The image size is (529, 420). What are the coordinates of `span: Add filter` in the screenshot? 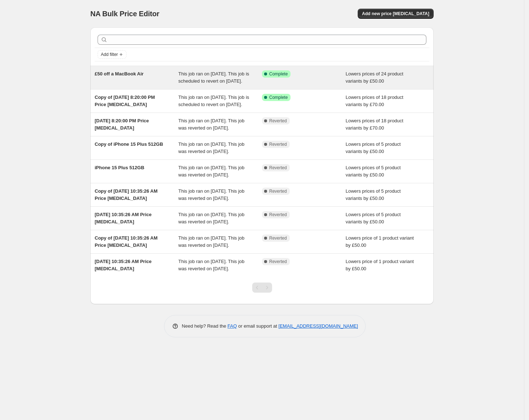 It's located at (109, 54).